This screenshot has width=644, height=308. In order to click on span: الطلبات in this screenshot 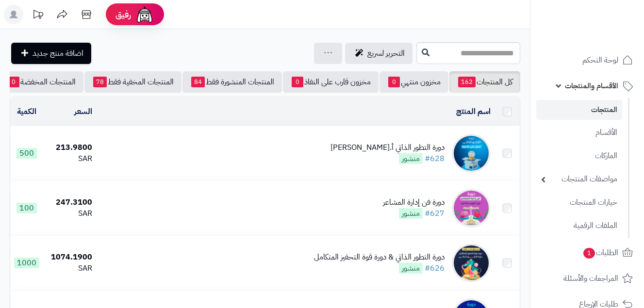, I will do `click(600, 253)`.